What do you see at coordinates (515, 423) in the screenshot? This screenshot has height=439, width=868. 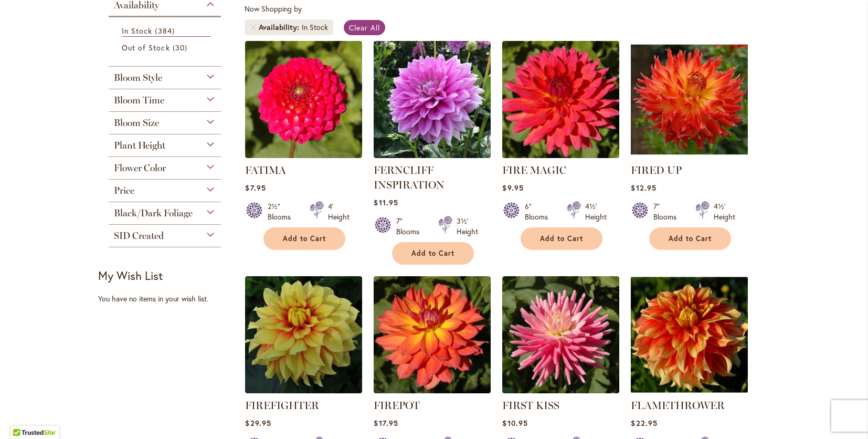 I see `span: $10.95` at bounding box center [515, 423].